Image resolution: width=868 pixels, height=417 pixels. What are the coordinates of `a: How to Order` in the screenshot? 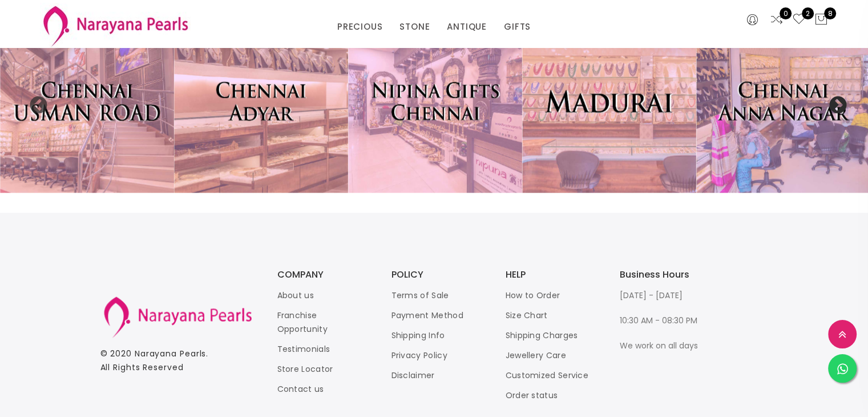 It's located at (533, 295).